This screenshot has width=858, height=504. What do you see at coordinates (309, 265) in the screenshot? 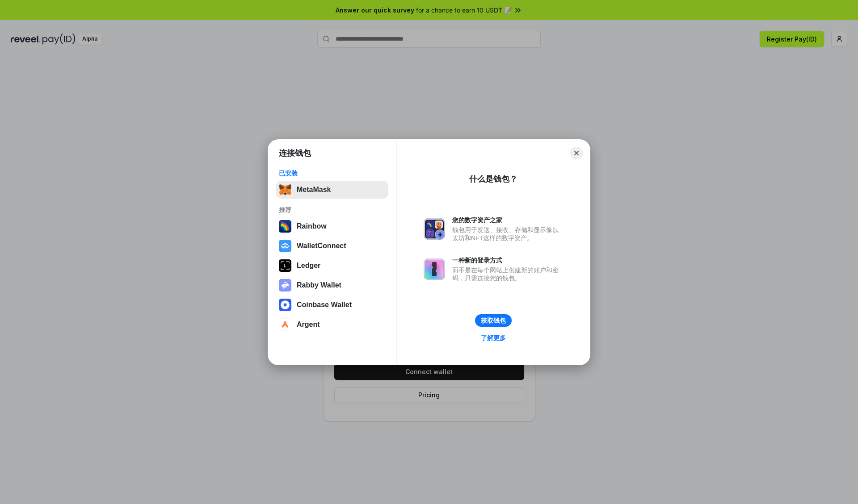
I see `div: Ledger` at bounding box center [309, 265].